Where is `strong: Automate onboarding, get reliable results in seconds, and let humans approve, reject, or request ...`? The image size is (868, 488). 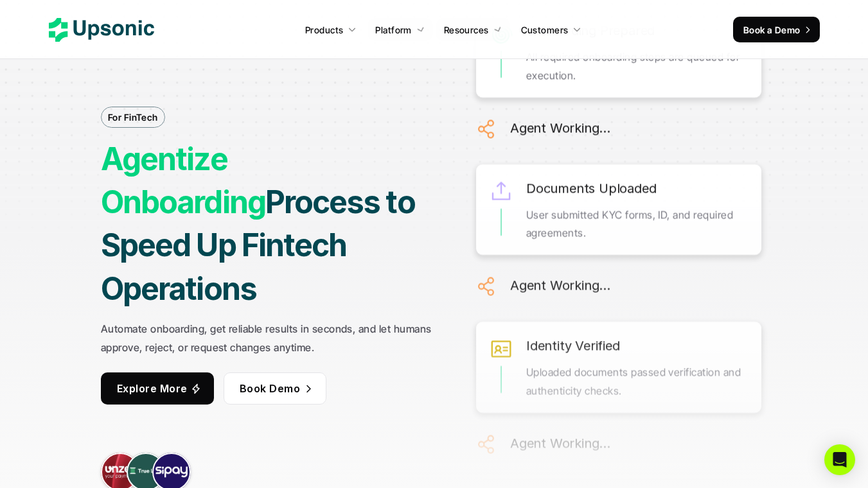
strong: Automate onboarding, get reliable results in seconds, and let humans approve, reject, or request ... is located at coordinates (268, 338).